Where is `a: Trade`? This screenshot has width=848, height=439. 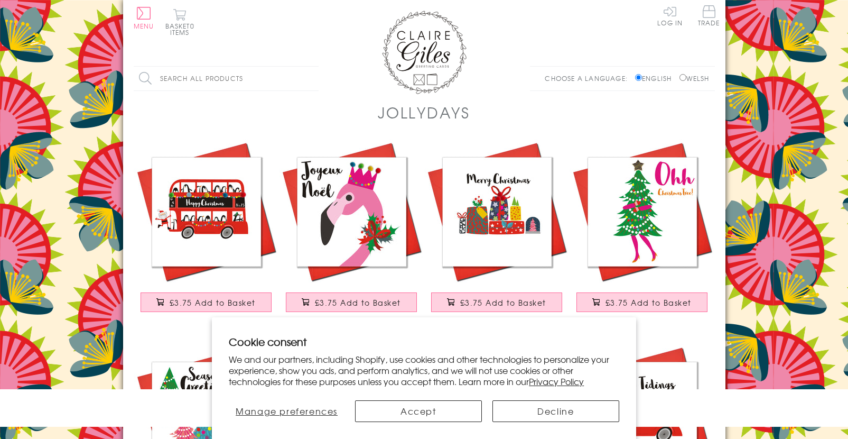 a: Trade is located at coordinates (709, 16).